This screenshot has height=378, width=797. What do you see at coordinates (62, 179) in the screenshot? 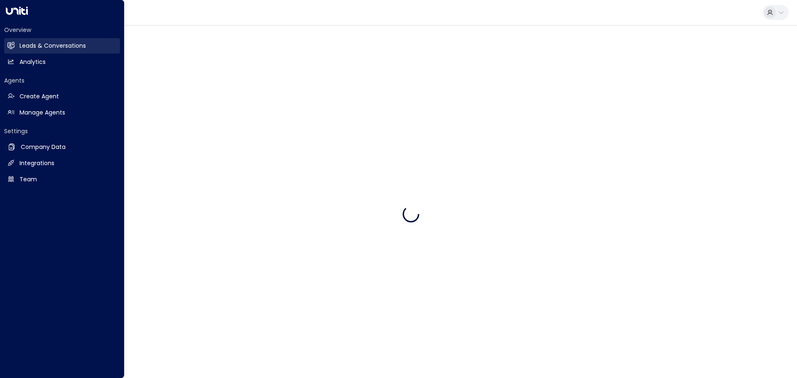
I see `a: Team` at bounding box center [62, 179].